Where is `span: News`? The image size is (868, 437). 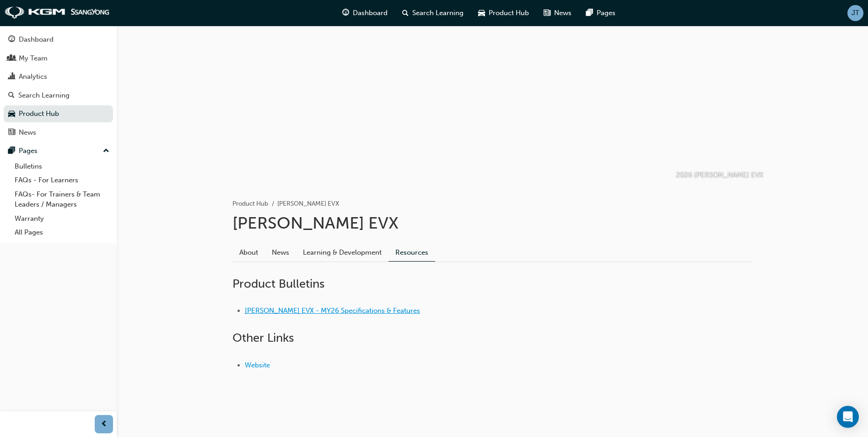 span: News is located at coordinates (563, 13).